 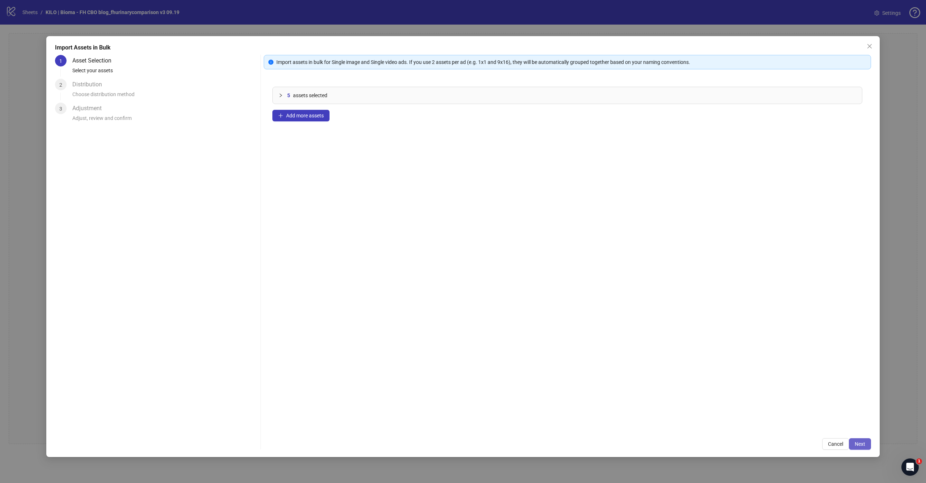 What do you see at coordinates (567, 95) in the screenshot?
I see `div: 5assets selected` at bounding box center [567, 95].